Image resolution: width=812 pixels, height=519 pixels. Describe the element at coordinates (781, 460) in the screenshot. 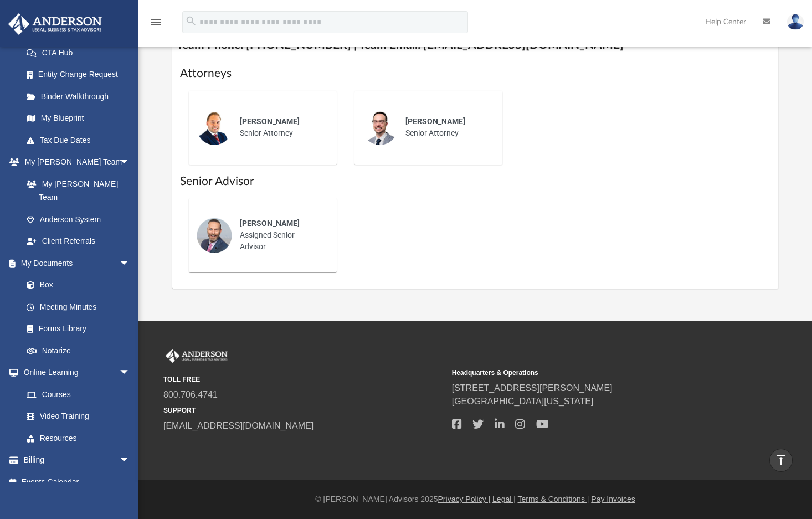

I see `i: vertical_align_top` at that location.